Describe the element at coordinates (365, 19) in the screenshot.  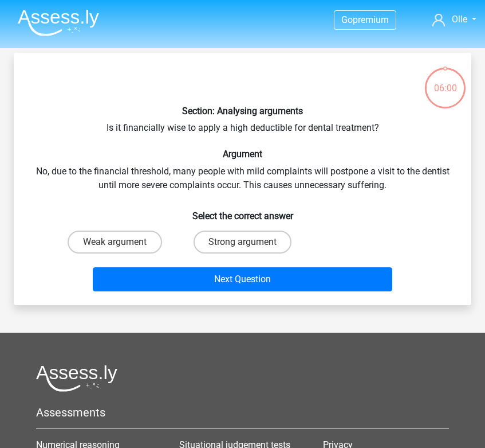
I see `a: Gopremium` at that location.